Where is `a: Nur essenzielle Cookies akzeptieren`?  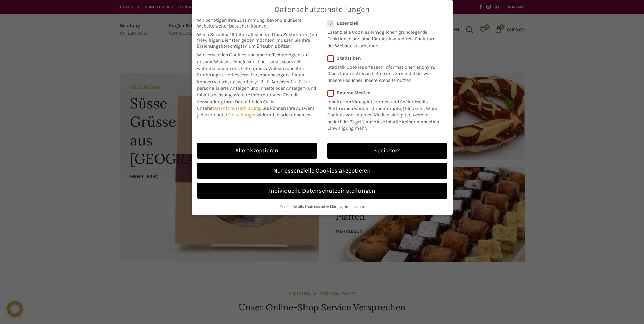 a: Nur essenzielle Cookies akzeptieren is located at coordinates (322, 171).